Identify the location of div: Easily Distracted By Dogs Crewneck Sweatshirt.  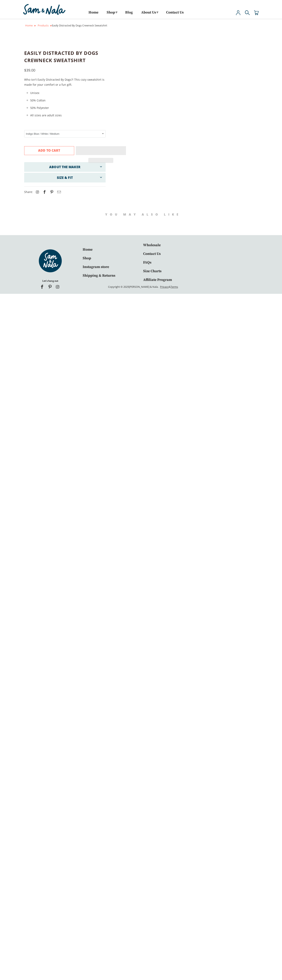
(141, 26).